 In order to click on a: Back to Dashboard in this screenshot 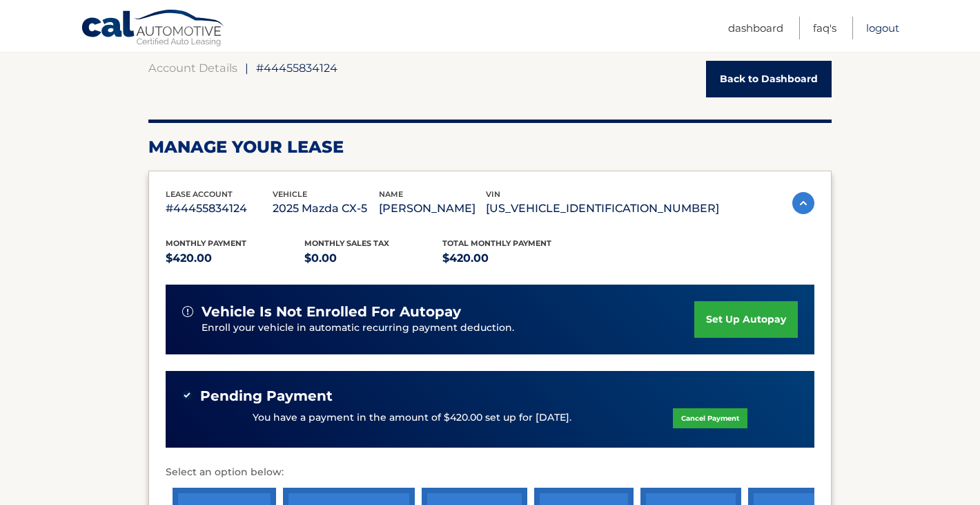, I will do `click(768, 79)`.